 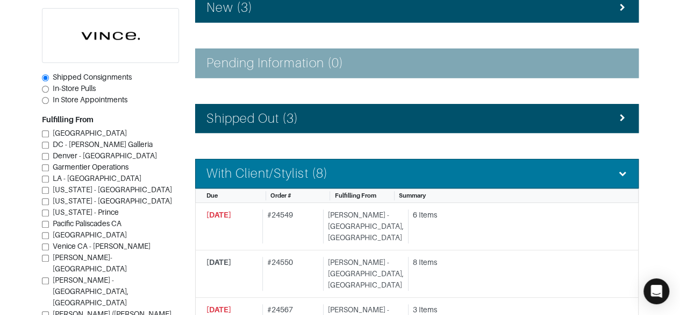 I want to click on div: # 24550, so click(x=290, y=273).